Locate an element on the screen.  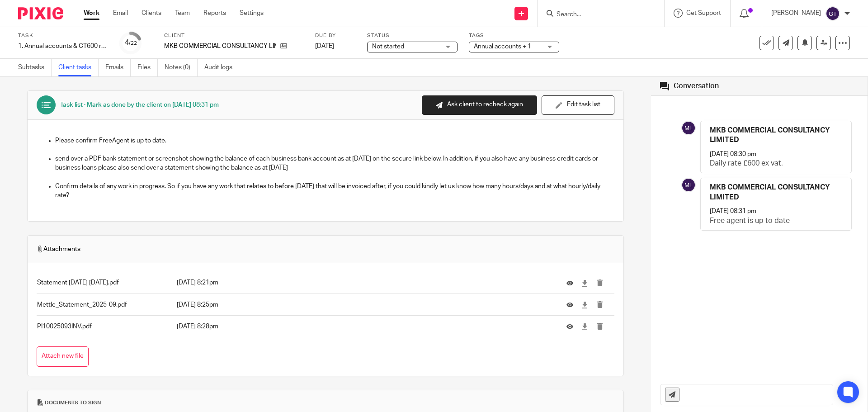
a: Work is located at coordinates (91, 13).